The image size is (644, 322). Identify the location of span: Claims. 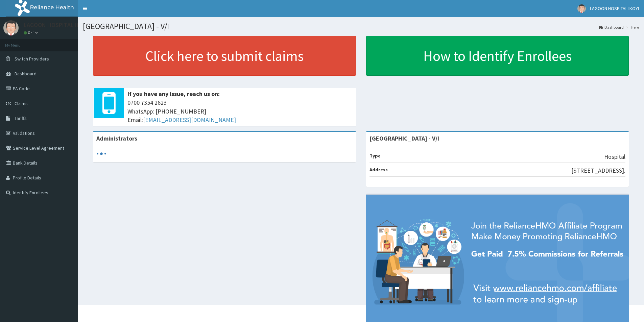
(21, 103).